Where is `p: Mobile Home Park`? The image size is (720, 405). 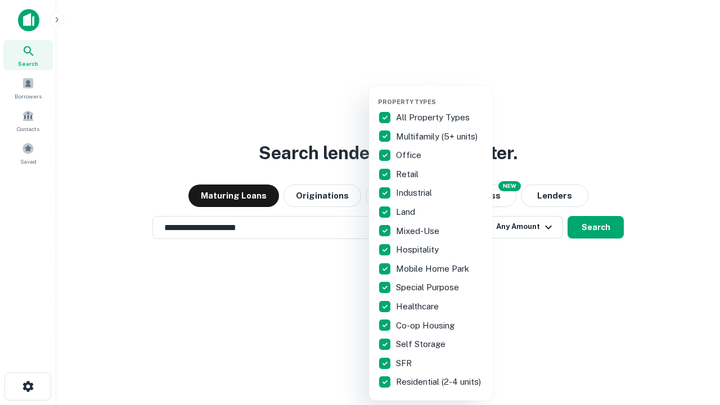 p: Mobile Home Park is located at coordinates (434, 269).